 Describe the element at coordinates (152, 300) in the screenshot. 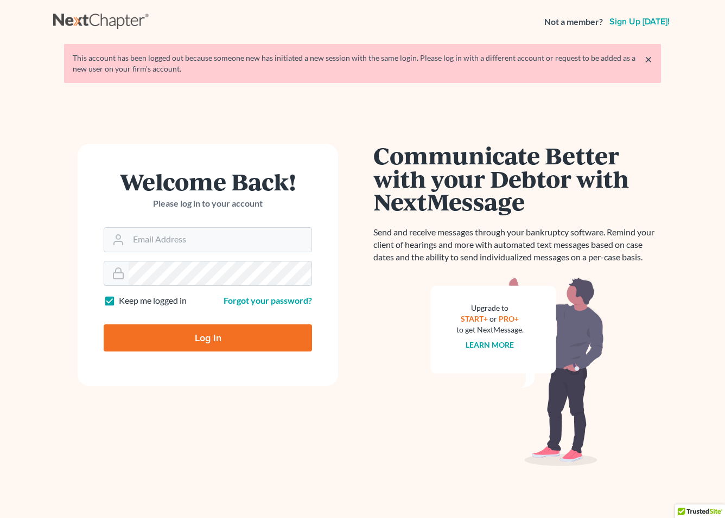

I see `label: Keep me logged in` at that location.